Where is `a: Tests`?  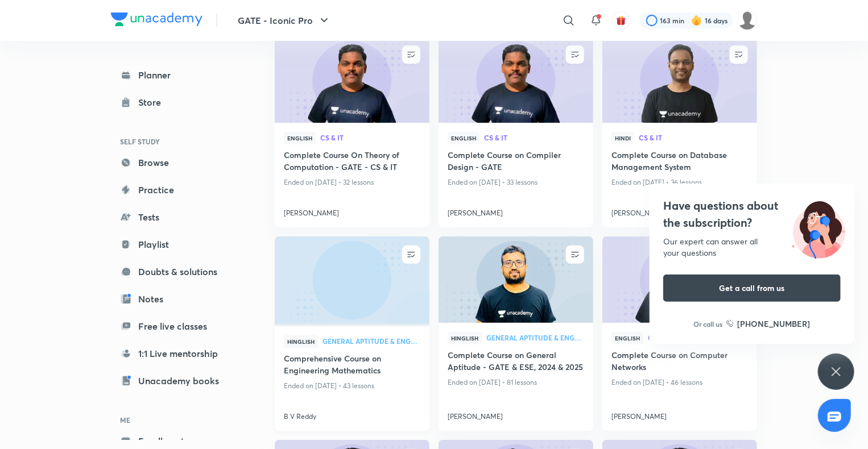
a: Tests is located at coordinates (177, 217).